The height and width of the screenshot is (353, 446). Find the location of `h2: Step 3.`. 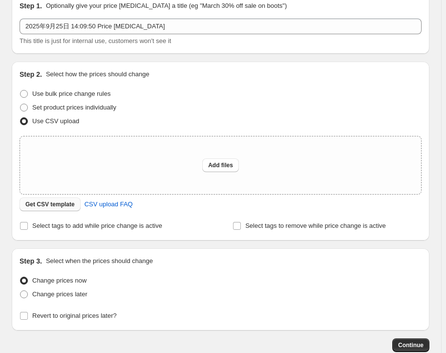

h2: Step 3. is located at coordinates (31, 261).